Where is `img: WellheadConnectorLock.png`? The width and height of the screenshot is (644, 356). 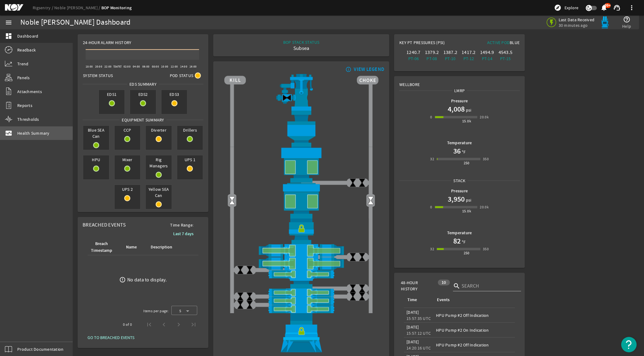
img: WellheadConnectorLock.png is located at coordinates (301, 333).